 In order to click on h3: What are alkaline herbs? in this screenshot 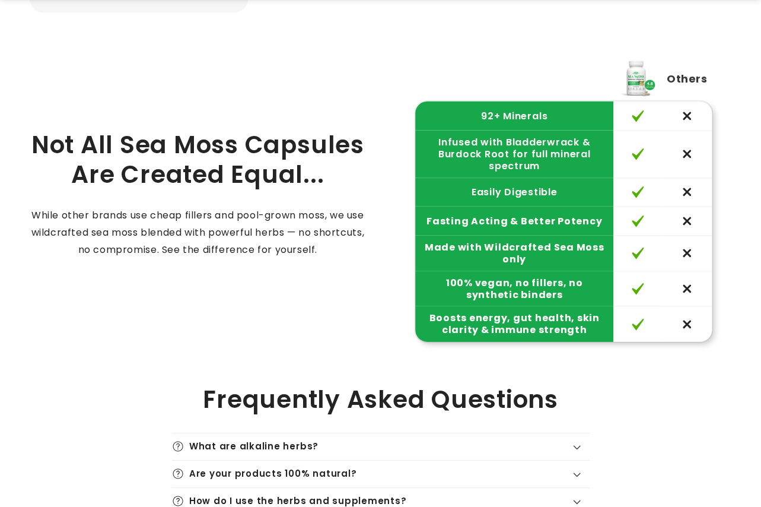, I will do `click(254, 446)`.